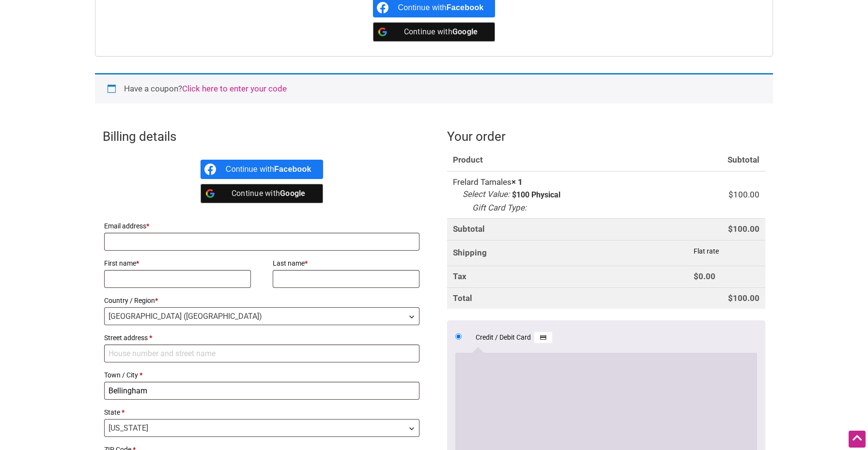 The width and height of the screenshot is (868, 450). Describe the element at coordinates (567, 253) in the screenshot. I see `th: Shipping` at that location.